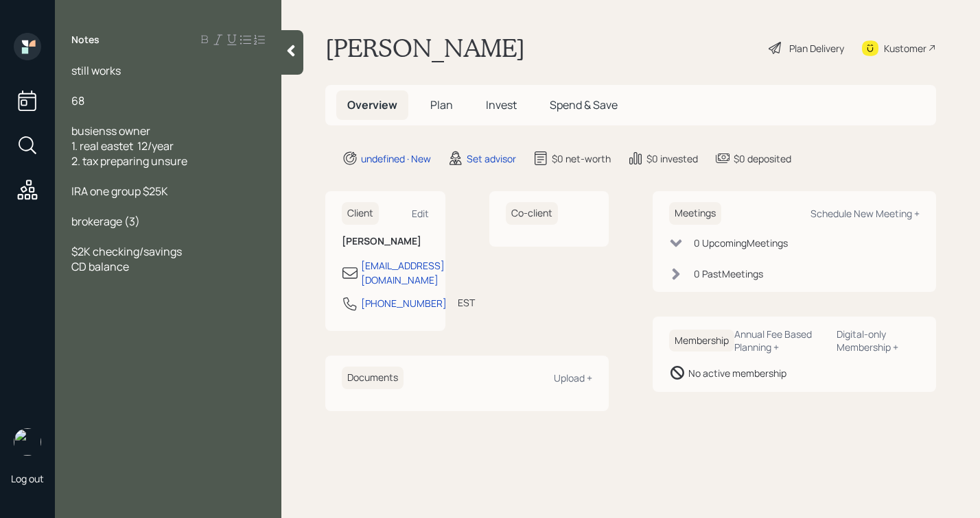  Describe the element at coordinates (372, 378) in the screenshot. I see `h6: Documents` at that location.